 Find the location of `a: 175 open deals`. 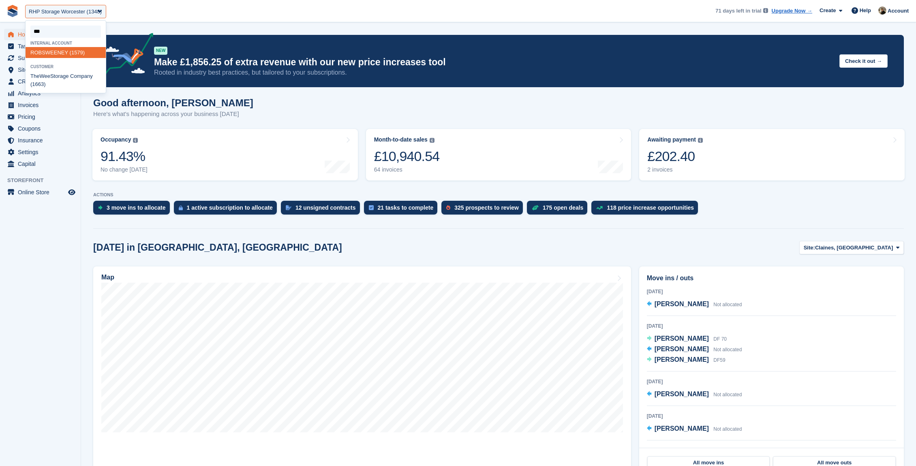

a: 175 open deals is located at coordinates (559, 209).